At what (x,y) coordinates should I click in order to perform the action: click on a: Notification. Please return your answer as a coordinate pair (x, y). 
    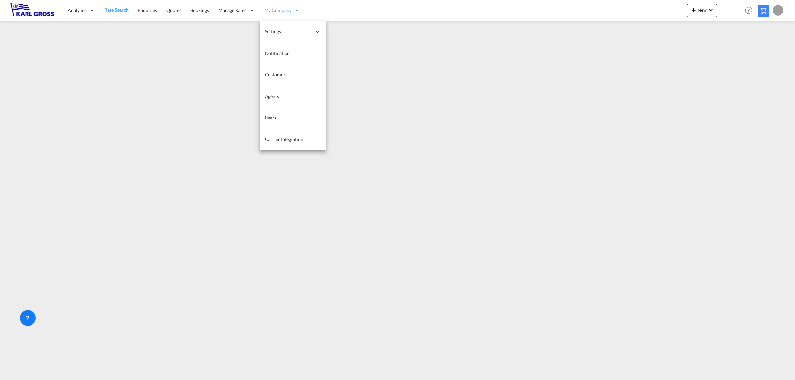
    Looking at the image, I should click on (293, 53).